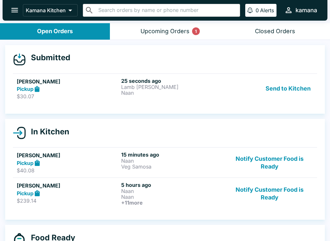 This screenshot has width=330, height=241. I want to click on p: Veg Samosa, so click(172, 166).